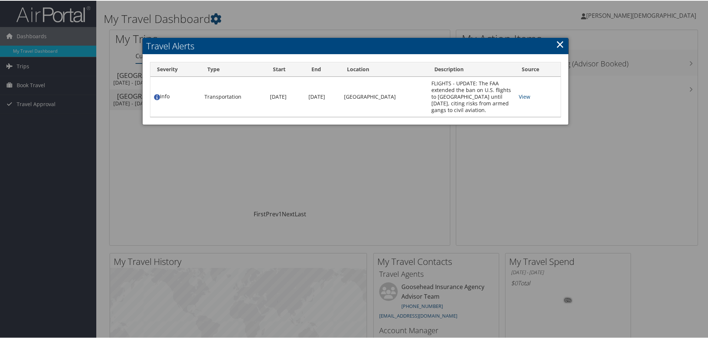 This screenshot has height=338, width=708. Describe the element at coordinates (560, 43) in the screenshot. I see `a: Close` at that location.